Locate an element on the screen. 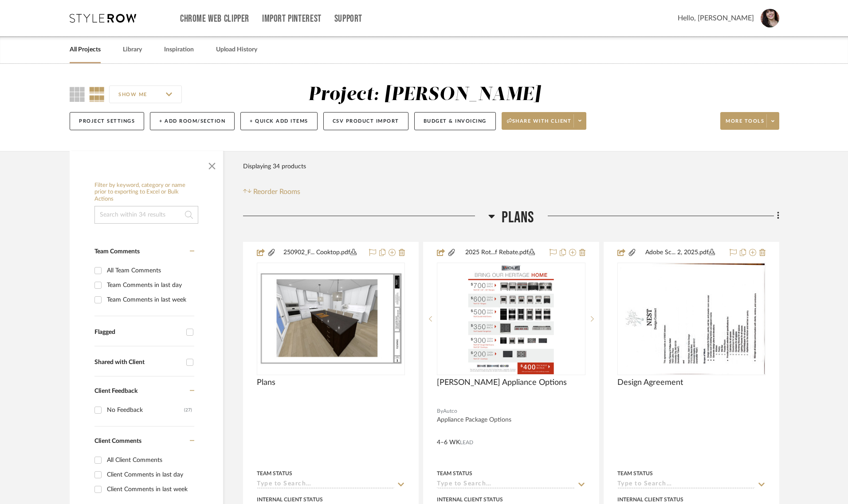 The height and width of the screenshot is (504, 848). button: 250902_F... Cooktop.pdf is located at coordinates (320, 253).